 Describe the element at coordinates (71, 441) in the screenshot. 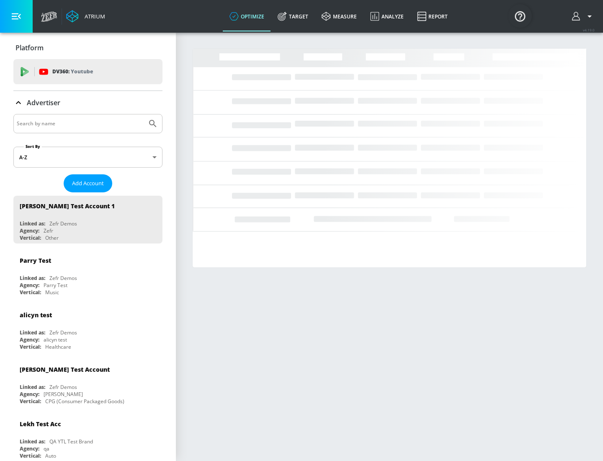

I see `div: QA YTL Test Brand` at that location.